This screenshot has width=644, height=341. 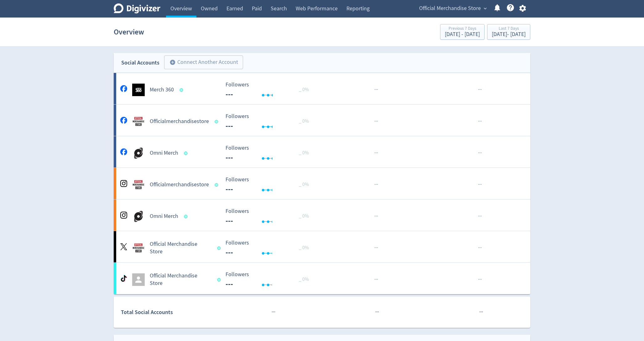 What do you see at coordinates (322, 278) in the screenshot?
I see `a: Official Merchandise Store Followers --- Followers --- _ 0%······` at bounding box center [322, 278].